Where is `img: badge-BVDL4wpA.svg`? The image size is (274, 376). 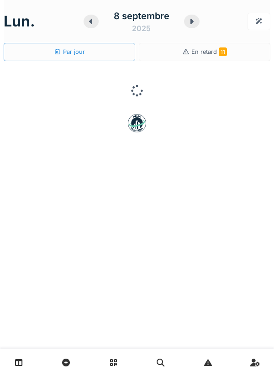
img: badge-BVDL4wpA.svg is located at coordinates (137, 123).